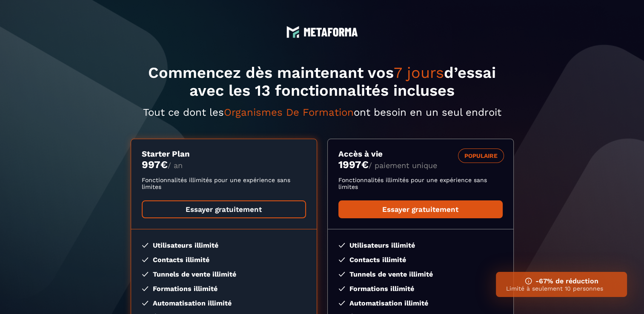  I want to click on p: Tout ce dont les ont besoin en un seul endroit, so click(322, 112).